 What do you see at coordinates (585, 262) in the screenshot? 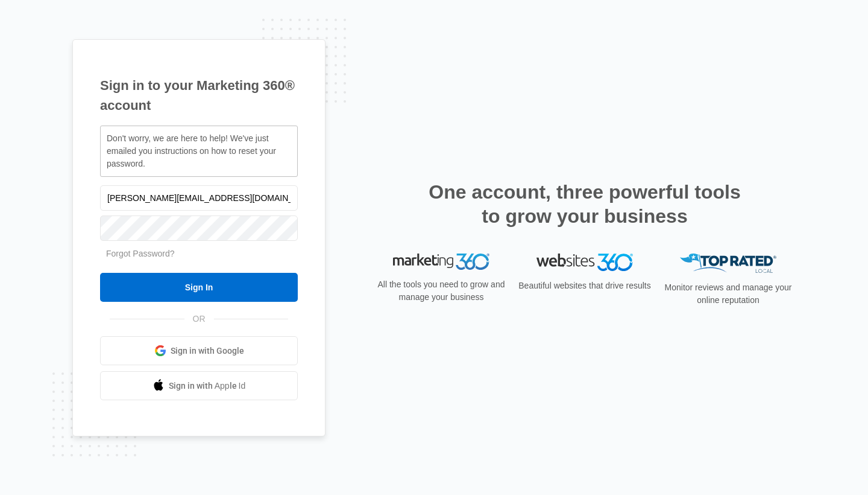
I see `img: Websites 360` at bounding box center [585, 262].